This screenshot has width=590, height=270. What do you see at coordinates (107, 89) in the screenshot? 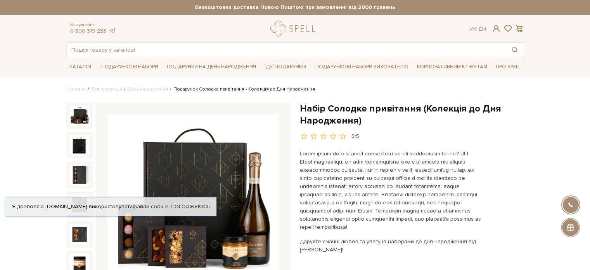
I see `a: Вся продукція` at bounding box center [107, 89].